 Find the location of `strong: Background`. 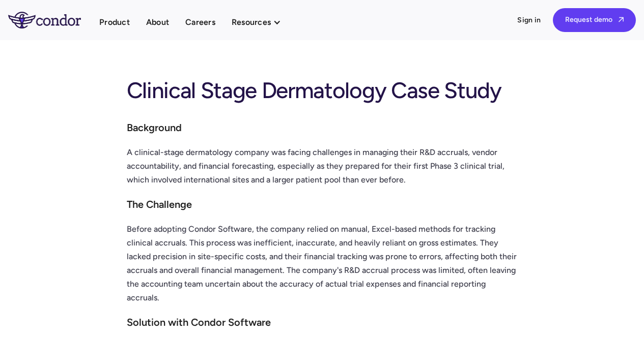

strong: Background is located at coordinates (154, 128).